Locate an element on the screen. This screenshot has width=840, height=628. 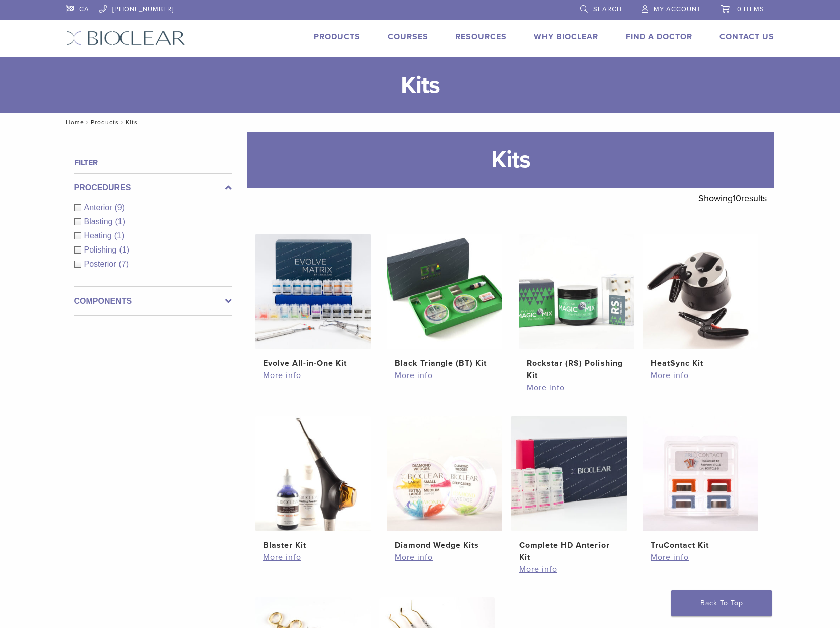
label: Procedures is located at coordinates (153, 188).